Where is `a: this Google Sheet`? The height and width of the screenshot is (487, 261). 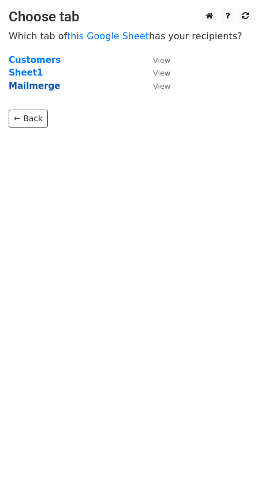 a: this Google Sheet is located at coordinates (108, 36).